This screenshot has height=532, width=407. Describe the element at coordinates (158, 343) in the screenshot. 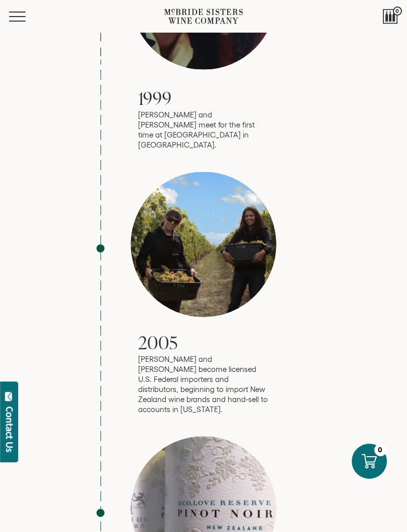

I see `span: 2005` at that location.